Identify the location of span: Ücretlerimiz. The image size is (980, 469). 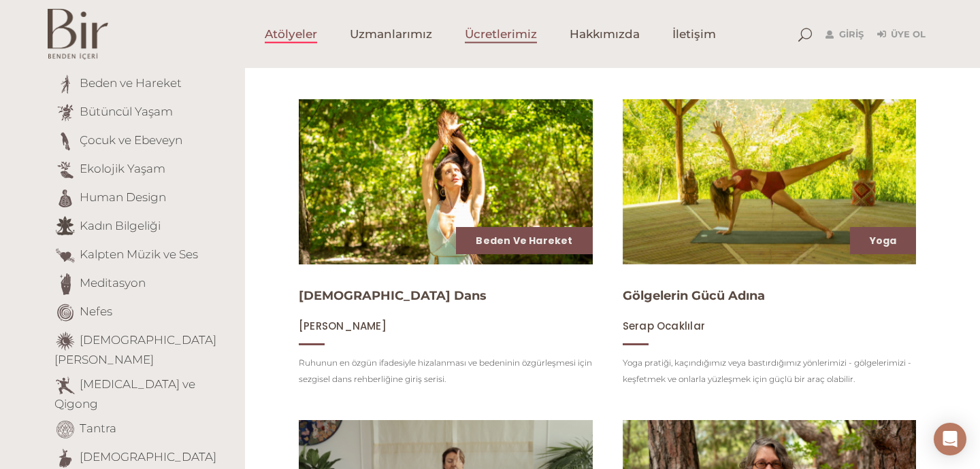
(501, 34).